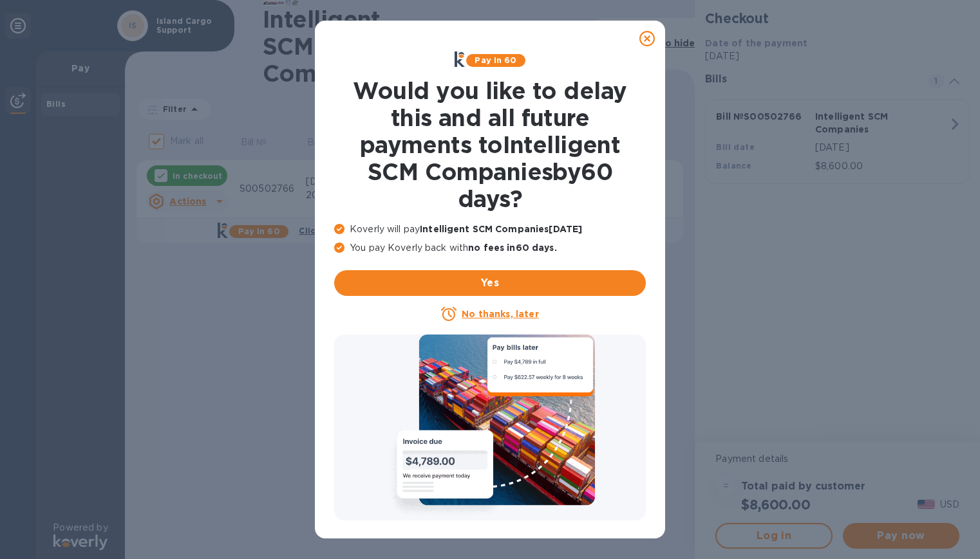 The height and width of the screenshot is (559, 980). What do you see at coordinates (495, 60) in the screenshot?
I see `b: Pay in 60` at bounding box center [495, 60].